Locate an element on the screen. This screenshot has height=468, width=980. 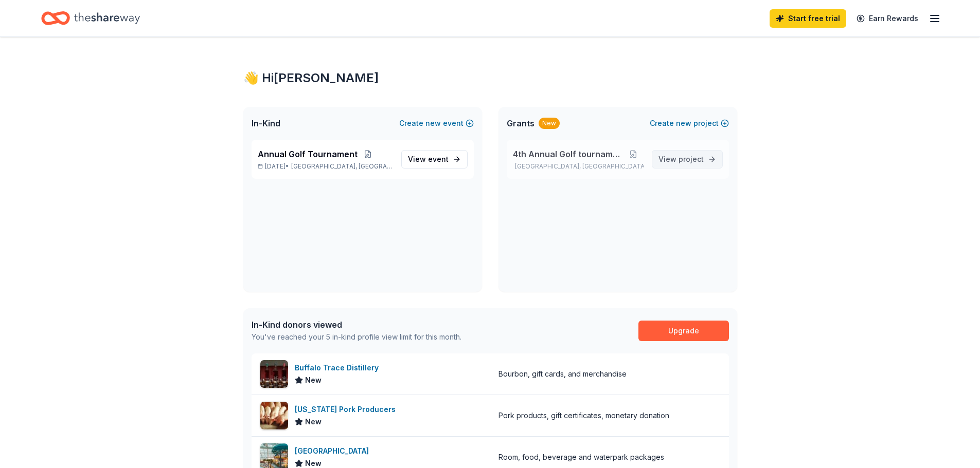
a: Upgrade is located at coordinates (683, 331).